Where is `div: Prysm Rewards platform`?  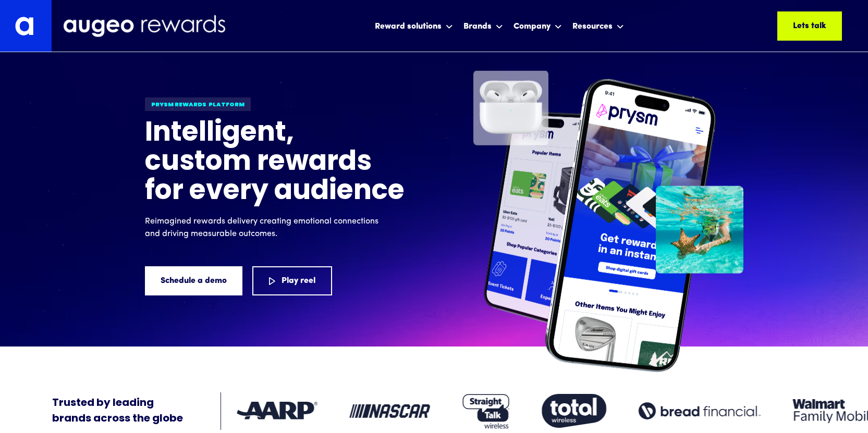
div: Prysm Rewards platform is located at coordinates (198, 104).